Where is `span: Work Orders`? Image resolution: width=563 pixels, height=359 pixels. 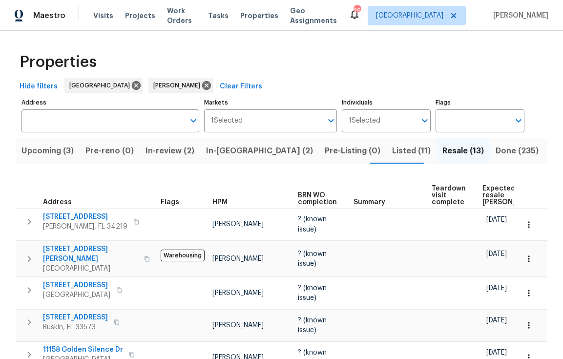 span: Work Orders is located at coordinates (182, 16).